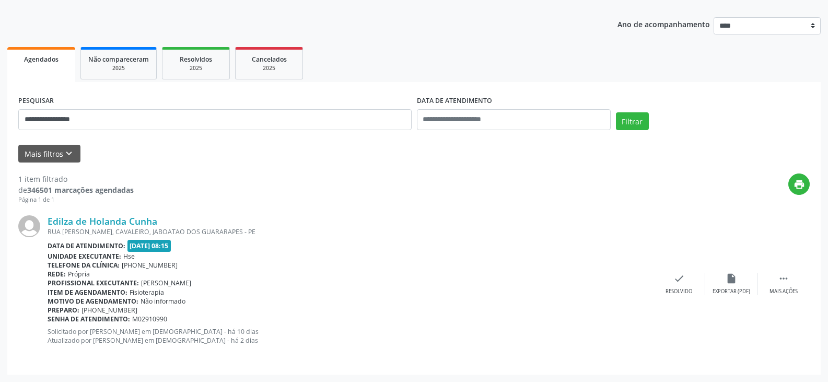 The image size is (828, 382). What do you see at coordinates (163, 301) in the screenshot?
I see `span: Não informado` at bounding box center [163, 301].